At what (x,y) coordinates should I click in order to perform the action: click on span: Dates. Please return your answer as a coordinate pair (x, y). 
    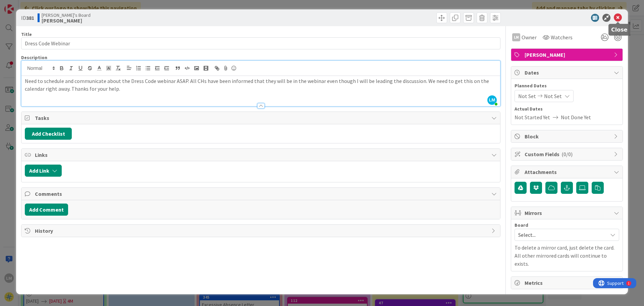
    Looking at the image, I should click on (567, 73).